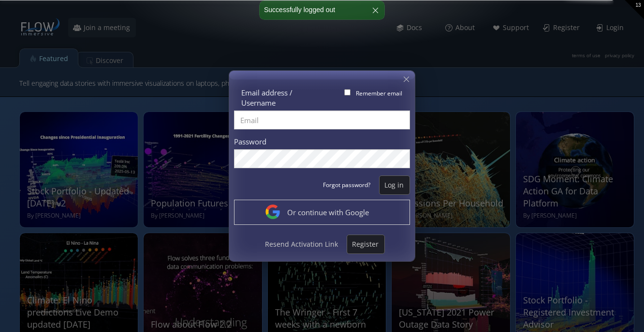  What do you see at coordinates (347, 185) in the screenshot?
I see `a: Forgot password?` at bounding box center [347, 185].